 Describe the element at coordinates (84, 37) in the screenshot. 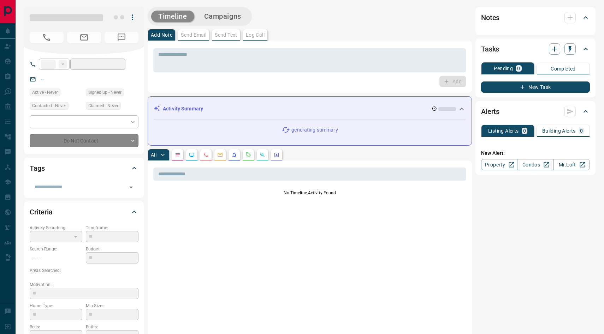

I see `span: No Email` at that location.